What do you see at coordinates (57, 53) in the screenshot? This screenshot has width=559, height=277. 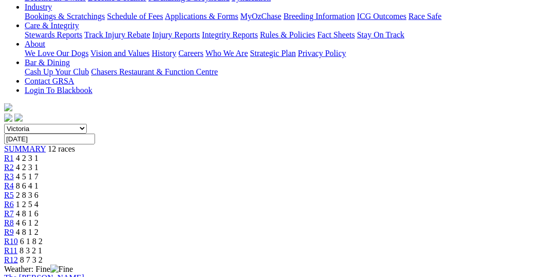 I see `a: We Love Our Dogs` at bounding box center [57, 53].